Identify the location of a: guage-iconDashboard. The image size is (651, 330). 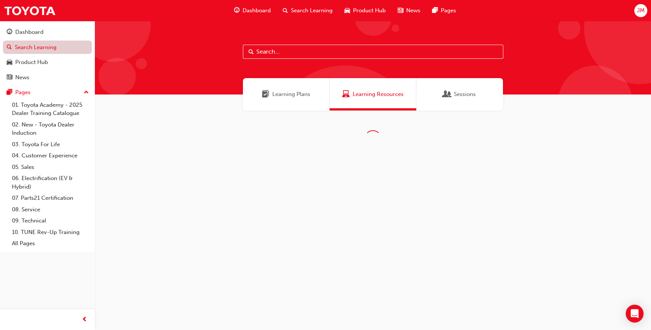
(252, 10).